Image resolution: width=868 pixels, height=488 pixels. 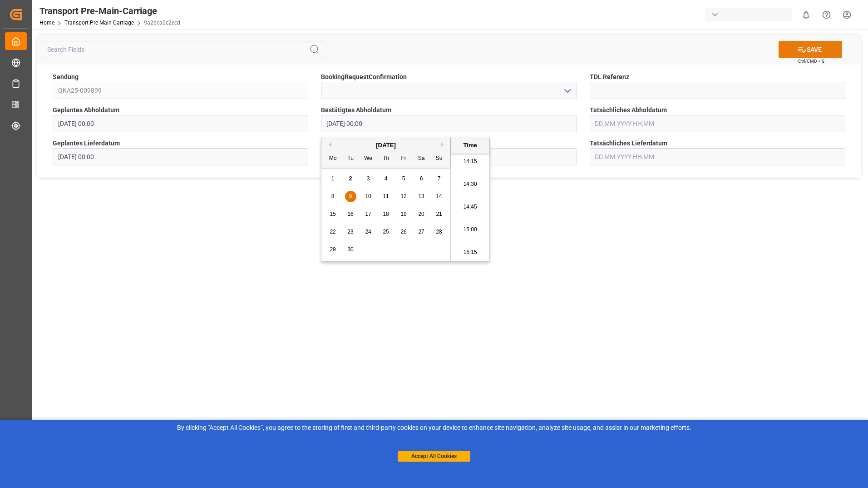 I want to click on div: Choose Saturday, September 27th, 2025, so click(x=421, y=232).